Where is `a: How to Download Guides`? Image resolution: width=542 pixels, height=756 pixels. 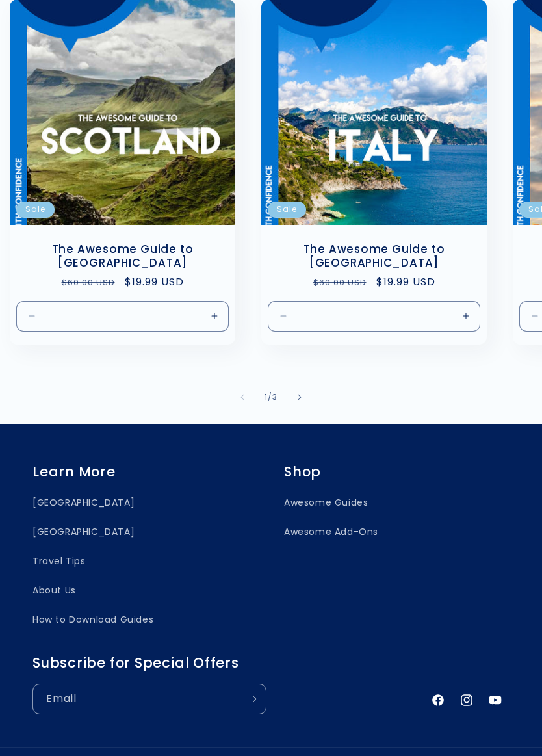 a: How to Download Guides is located at coordinates (93, 620).